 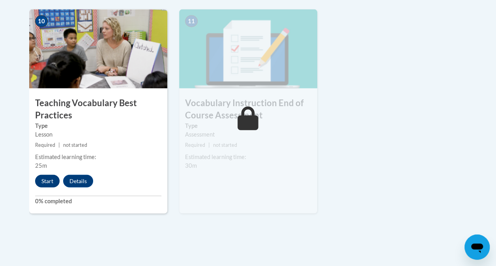 I want to click on button: Start, so click(x=47, y=181).